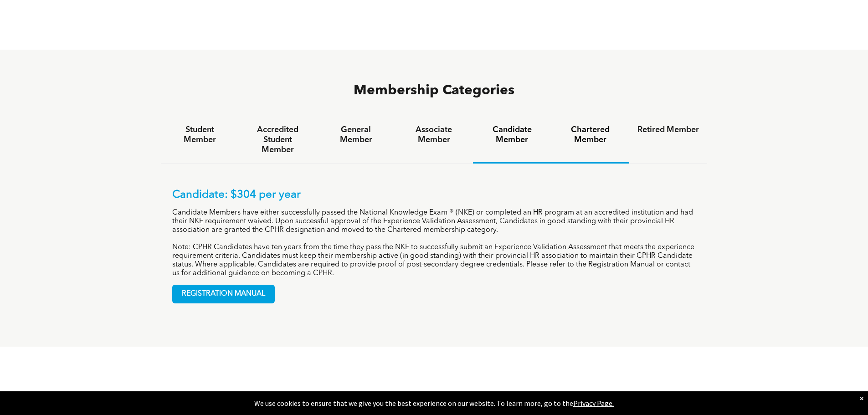 This screenshot has width=868, height=415. What do you see at coordinates (434, 134) in the screenshot?
I see `h4: Associate Member` at bounding box center [434, 134].